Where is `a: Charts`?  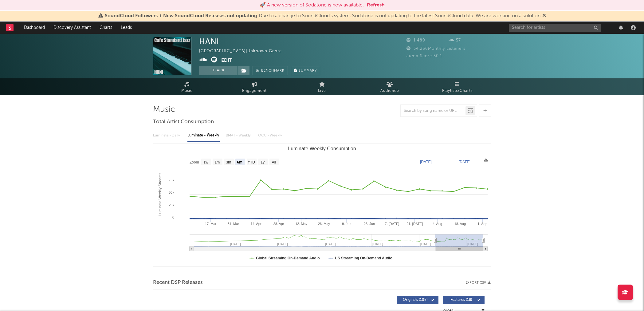 a: Charts is located at coordinates (105, 27).